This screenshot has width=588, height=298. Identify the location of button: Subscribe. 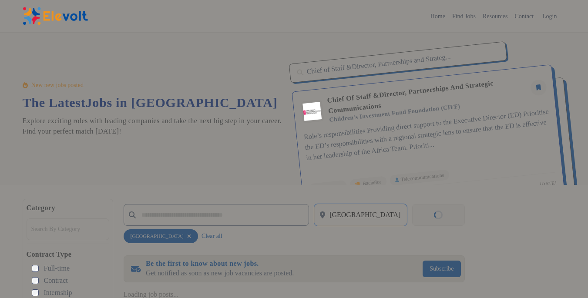
(441, 269).